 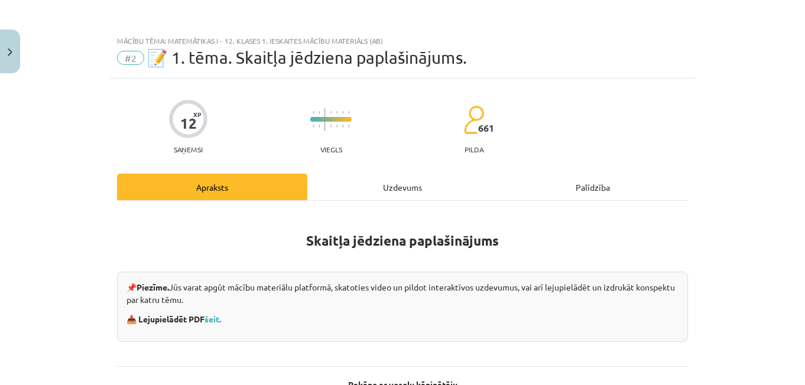 I want to click on span: #2, so click(x=131, y=58).